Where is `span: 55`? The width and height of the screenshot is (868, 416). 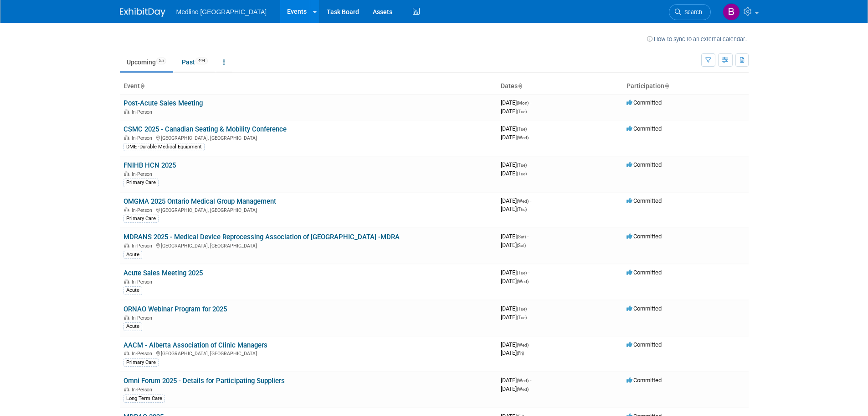 span: 55 is located at coordinates (161, 61).